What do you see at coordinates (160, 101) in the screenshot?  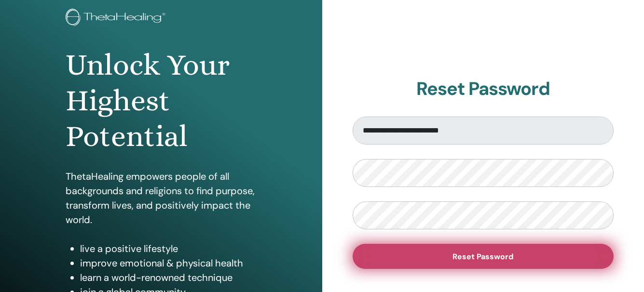 I see `h1: Unlock Your Highest Potential` at bounding box center [160, 101].